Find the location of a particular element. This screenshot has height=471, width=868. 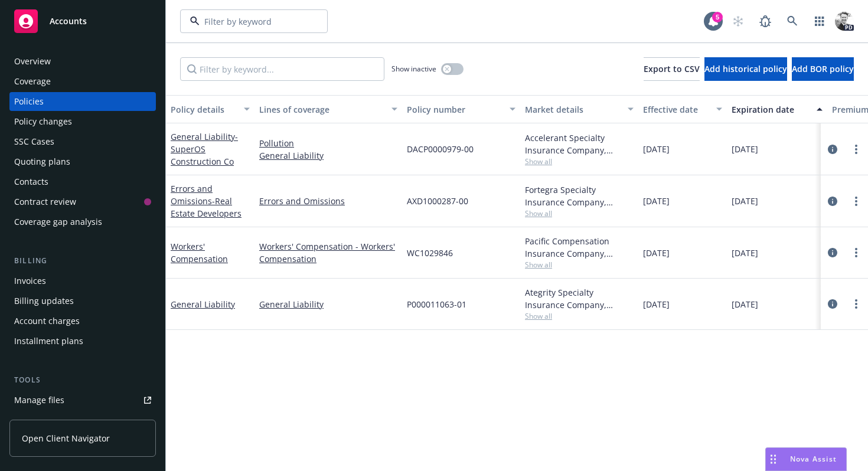

button: Effective date is located at coordinates (683, 109).